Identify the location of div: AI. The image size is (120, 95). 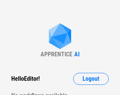
(77, 54).